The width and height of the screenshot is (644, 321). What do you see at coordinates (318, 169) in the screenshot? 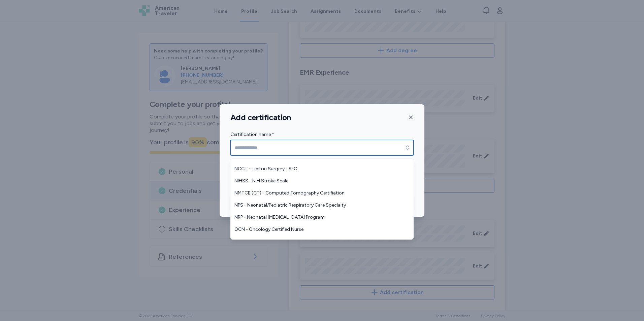
I see `span: NCCT - Tech in Surgery TS-C` at bounding box center [318, 169].